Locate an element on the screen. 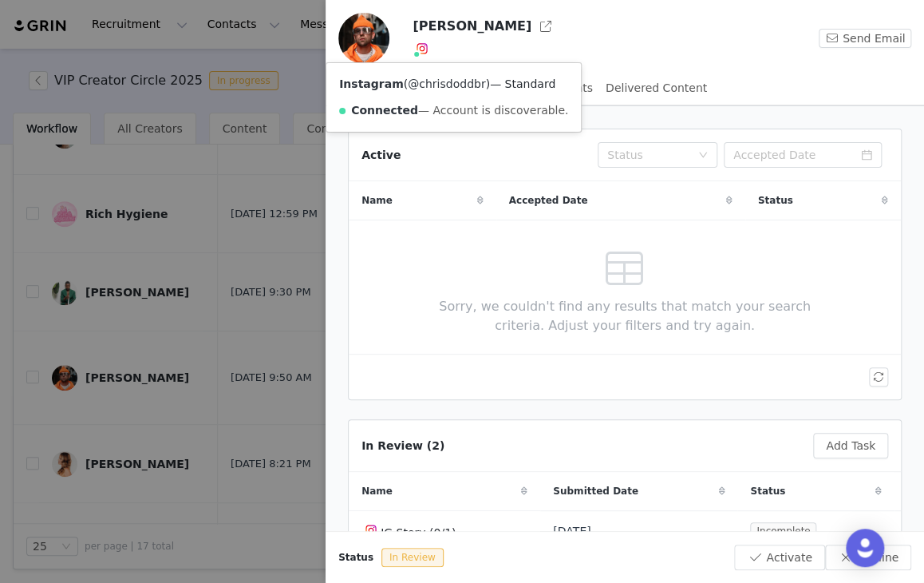 Image resolution: width=924 pixels, height=583 pixels. input: Accepted Date is located at coordinates (802, 155).